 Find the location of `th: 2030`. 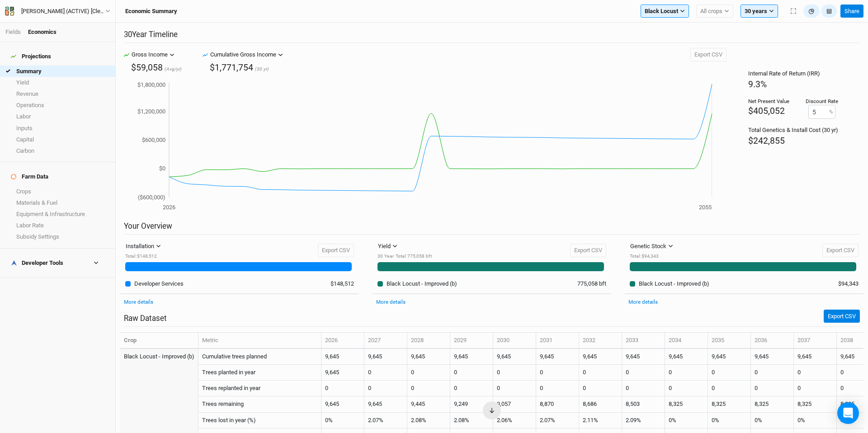

th: 2030 is located at coordinates (515, 341).